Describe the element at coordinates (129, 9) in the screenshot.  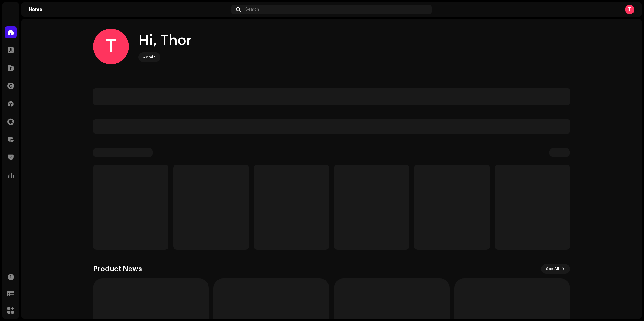
I see `div: Home` at that location.